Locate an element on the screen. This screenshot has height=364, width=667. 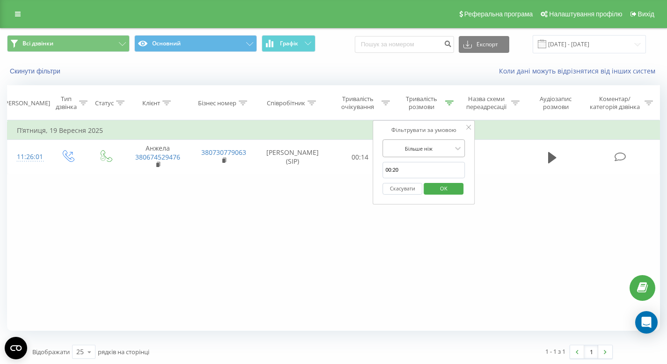
span: Всі дзвінки is located at coordinates (38, 44).